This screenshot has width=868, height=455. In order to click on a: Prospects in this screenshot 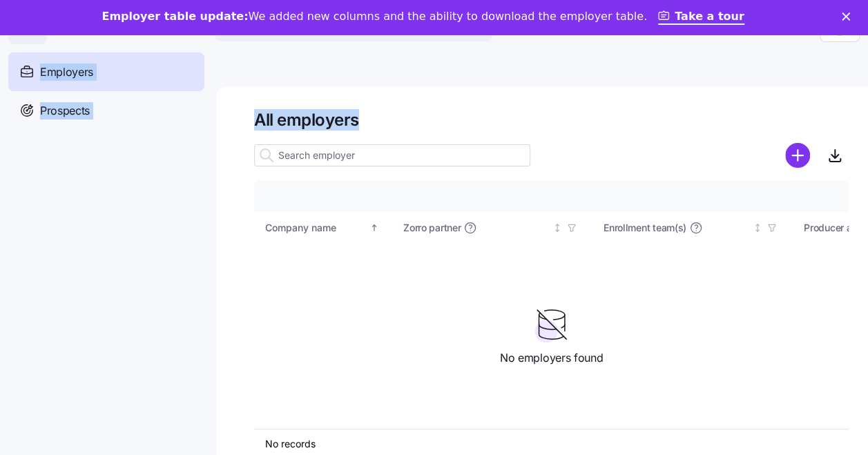, I will do `click(107, 111)`.